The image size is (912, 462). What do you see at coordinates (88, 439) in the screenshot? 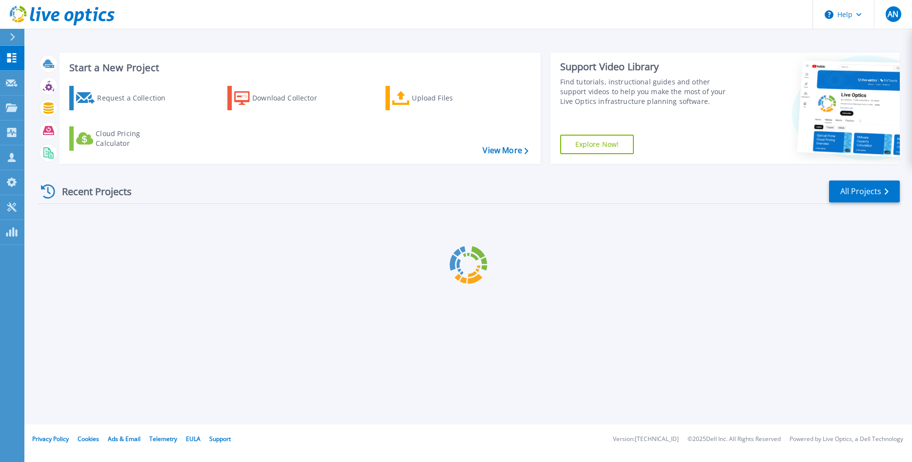
I see `a: Cookies` at bounding box center [88, 439].